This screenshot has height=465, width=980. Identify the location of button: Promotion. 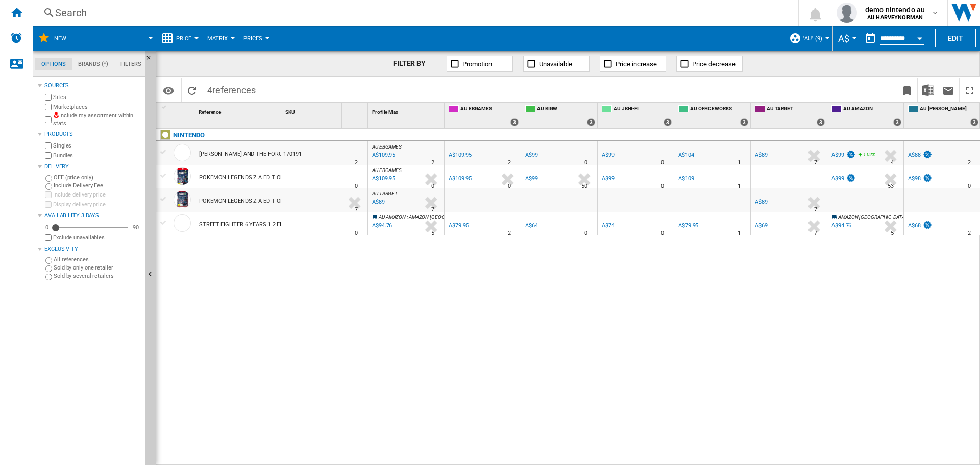
(480, 64).